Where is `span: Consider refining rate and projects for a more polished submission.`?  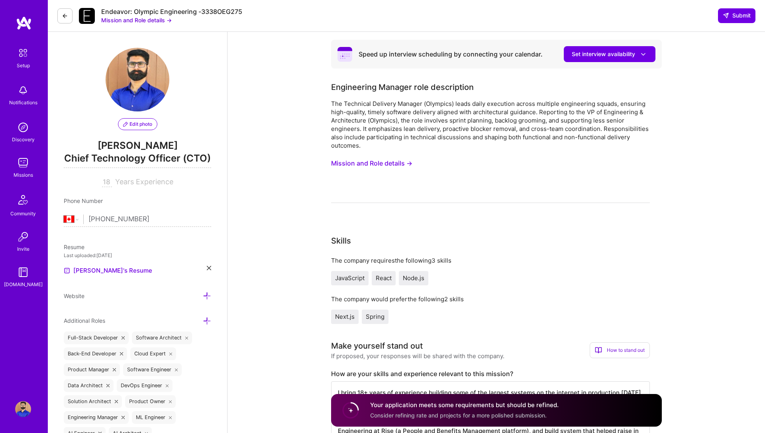 span: Consider refining rate and projects for a more polished submission. is located at coordinates (458, 415).